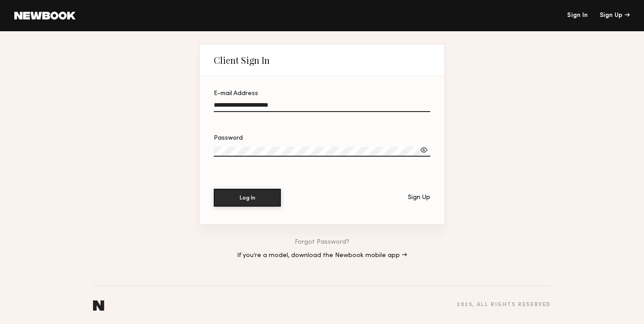 This screenshot has width=644, height=324. What do you see at coordinates (503, 305) in the screenshot?
I see `div: 2025 , all rights reserved` at bounding box center [503, 305].